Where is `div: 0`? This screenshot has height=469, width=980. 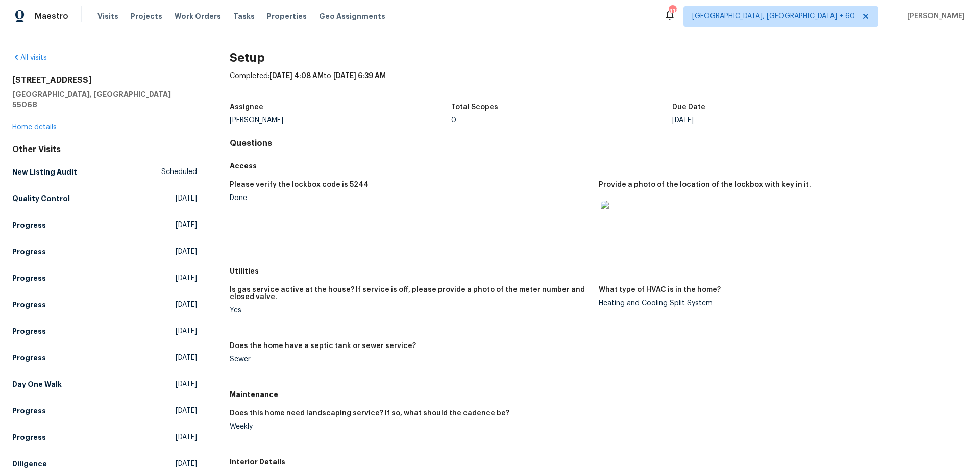 div: 0 is located at coordinates (562, 120).